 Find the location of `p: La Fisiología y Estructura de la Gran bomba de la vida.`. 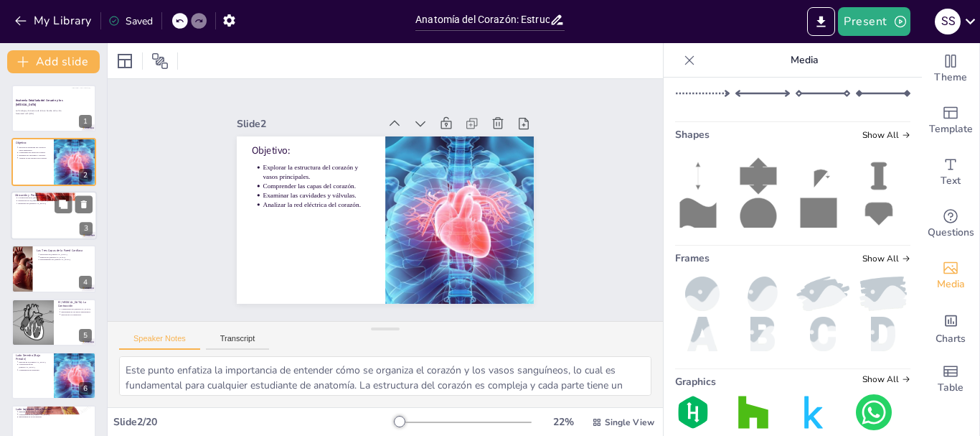

p: La Fisiología y Estructura de la Gran bomba de la vida. is located at coordinates (54, 111).